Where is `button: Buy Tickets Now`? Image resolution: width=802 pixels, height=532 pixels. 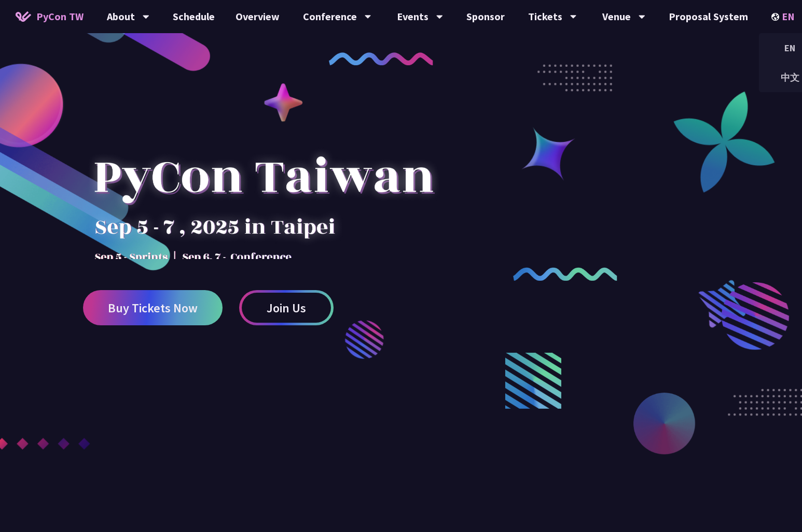 button: Buy Tickets Now is located at coordinates (153, 308).